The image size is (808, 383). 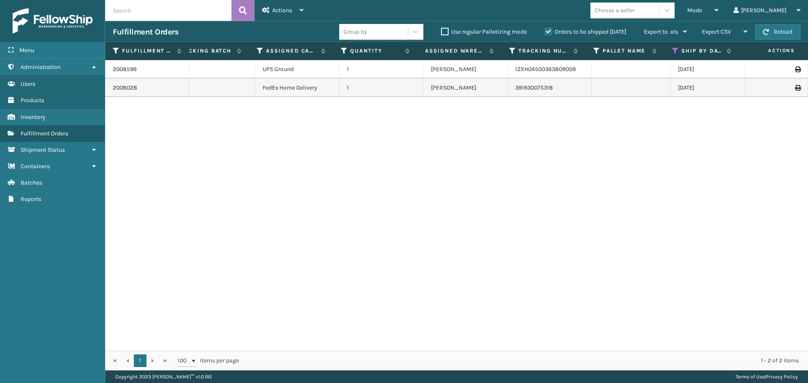 What do you see at coordinates (208, 361) in the screenshot?
I see `span: items per page` at bounding box center [208, 361].